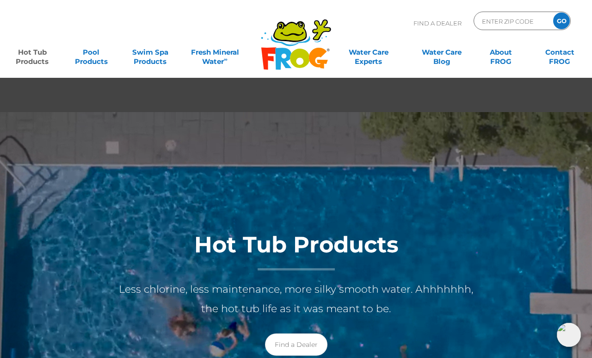 The height and width of the screenshot is (358, 592). I want to click on a: ContactFROG, so click(560, 52).